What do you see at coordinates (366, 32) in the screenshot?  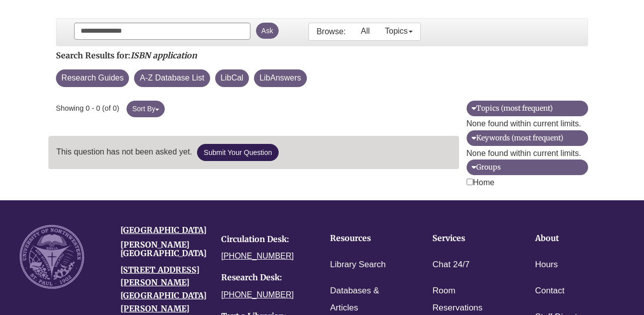 I see `a: All` at bounding box center [366, 32].